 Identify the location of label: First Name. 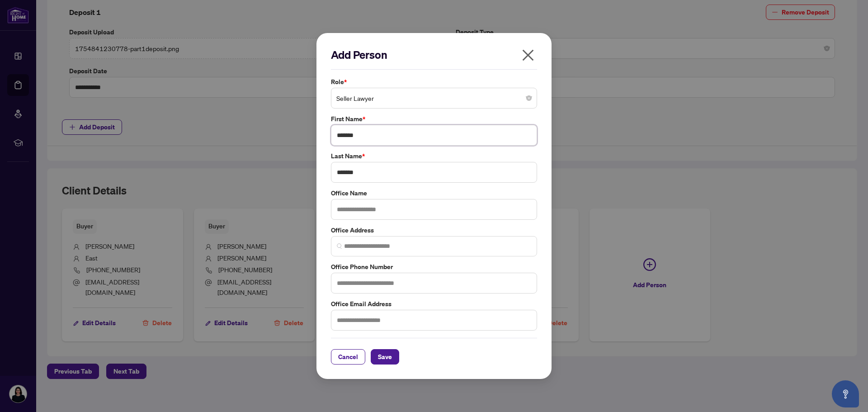
(434, 119).